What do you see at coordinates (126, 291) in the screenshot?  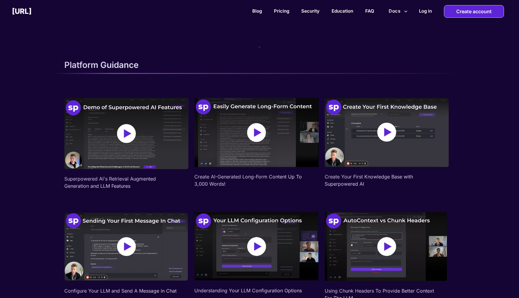 I see `p: Configure Your LLM and Send A Message in Chat` at bounding box center [126, 291].